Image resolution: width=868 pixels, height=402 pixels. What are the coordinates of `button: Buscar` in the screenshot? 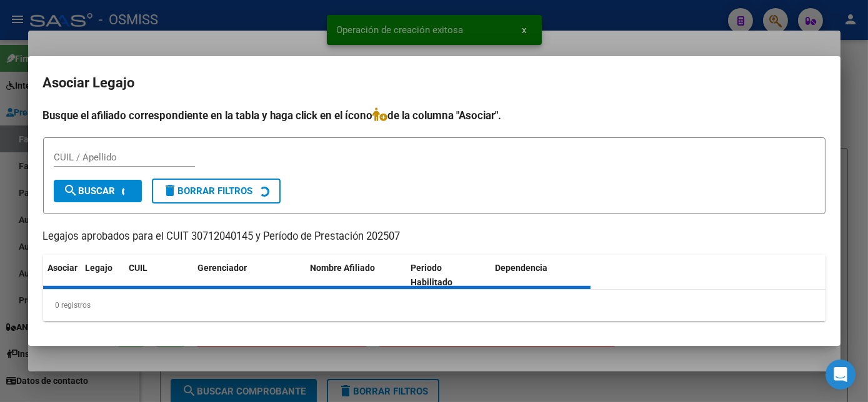 It's located at (97, 191).